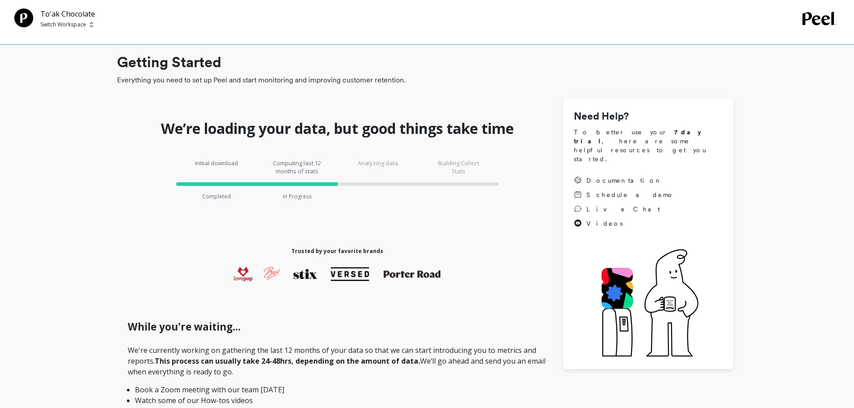 The image size is (854, 408). I want to click on img: picker, so click(91, 25).